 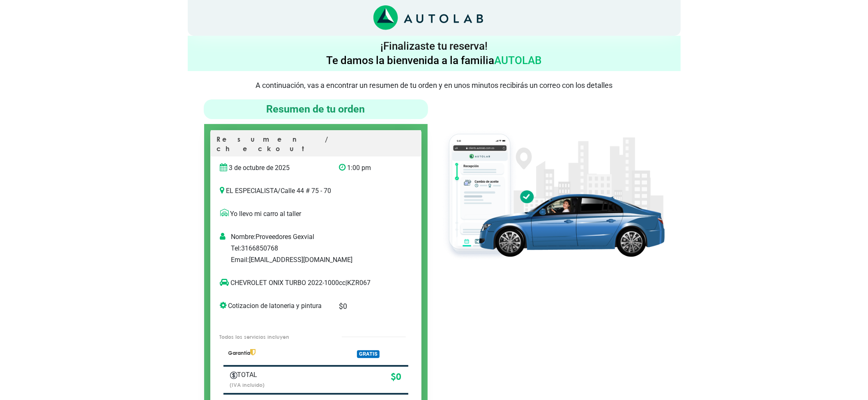 I want to click on p: Resumen / checkout, so click(x=316, y=145).